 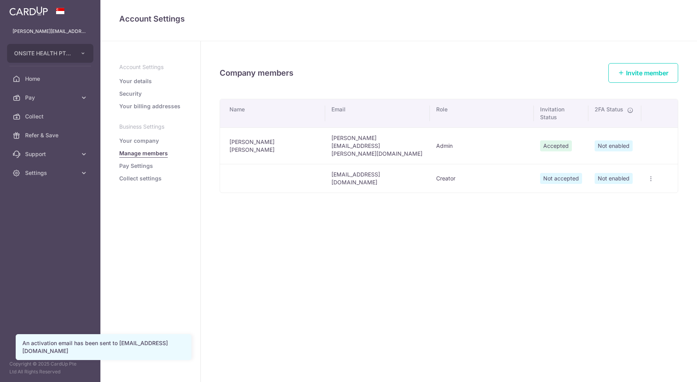 I want to click on td: Admin, so click(x=482, y=146).